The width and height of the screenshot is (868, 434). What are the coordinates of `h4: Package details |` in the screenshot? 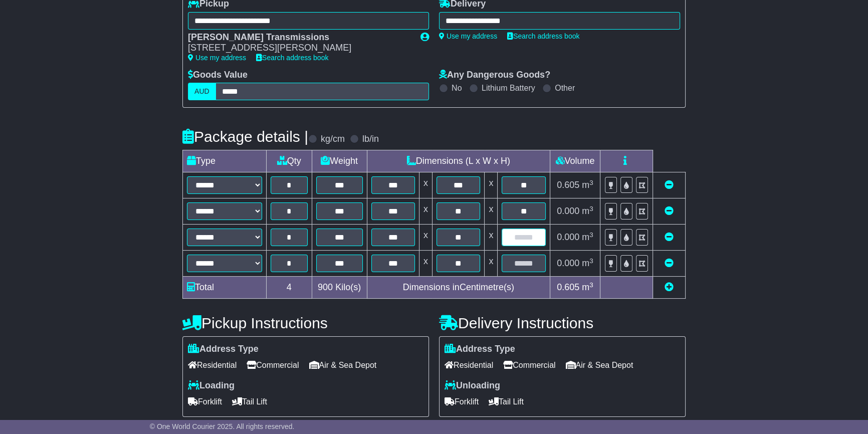 It's located at (245, 137).